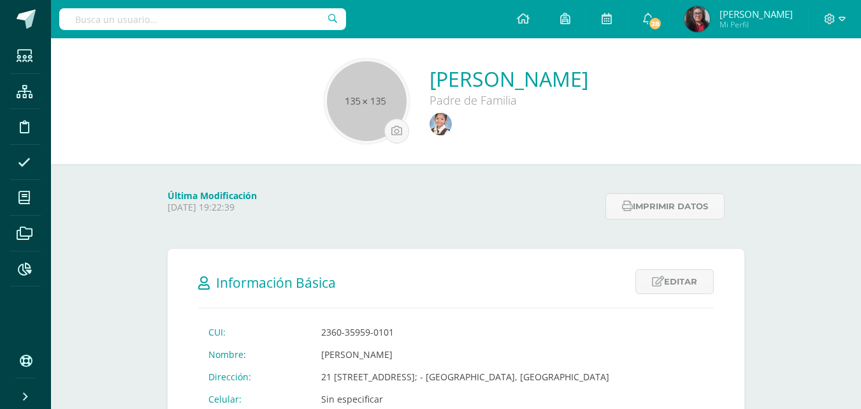 This screenshot has width=861, height=409. I want to click on a: Editar, so click(675, 281).